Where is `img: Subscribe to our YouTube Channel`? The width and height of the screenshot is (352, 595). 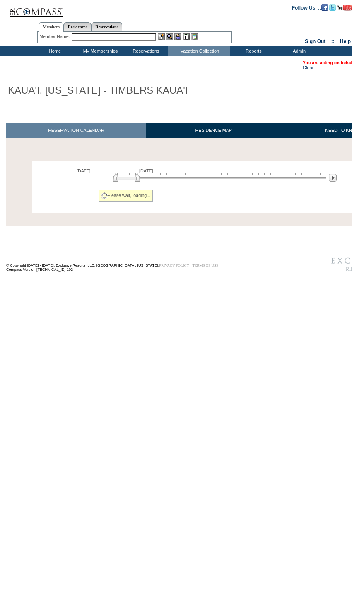
img: Subscribe to our YouTube Channel is located at coordinates (345, 7).